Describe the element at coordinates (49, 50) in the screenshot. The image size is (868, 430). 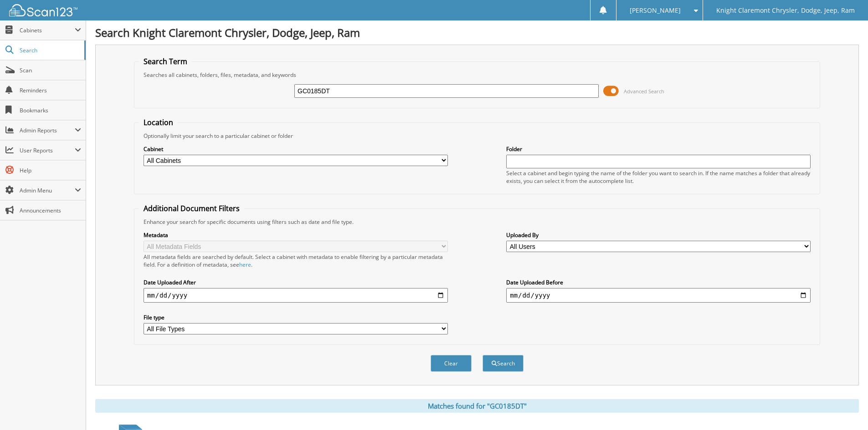
I see `span: Search` at that location.